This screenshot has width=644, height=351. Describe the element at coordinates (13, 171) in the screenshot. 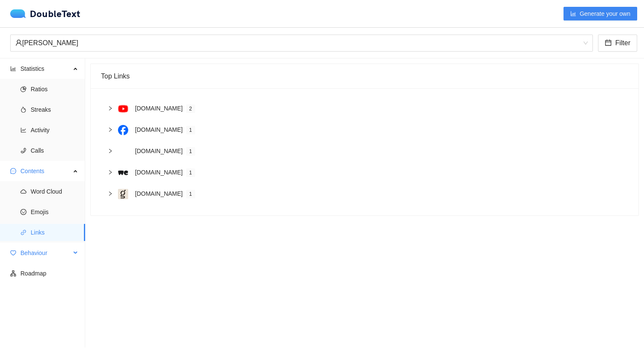

I see `span: message` at that location.